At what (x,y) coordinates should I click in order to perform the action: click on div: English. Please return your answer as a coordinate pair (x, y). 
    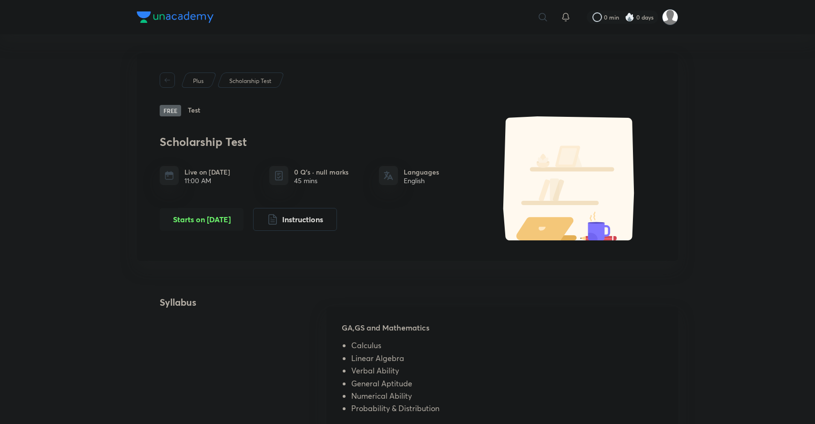
    Looking at the image, I should click on (421, 181).